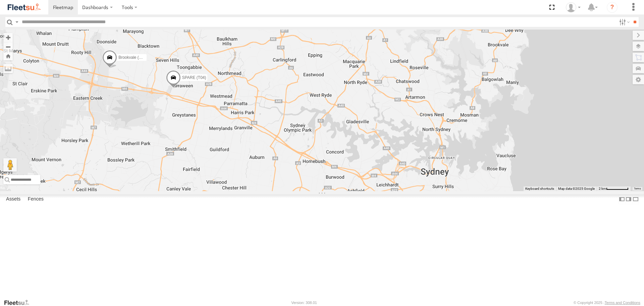 Image resolution: width=644 pixels, height=306 pixels. What do you see at coordinates (607, 303) in the screenshot?
I see `div: © Copyright 2025 -` at bounding box center [607, 303].